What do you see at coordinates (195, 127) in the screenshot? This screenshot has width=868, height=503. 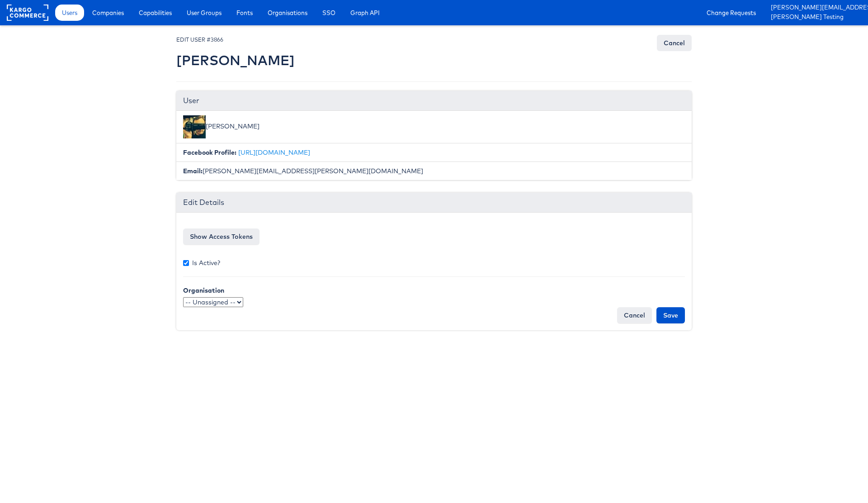 I see `img: picture` at bounding box center [195, 127].